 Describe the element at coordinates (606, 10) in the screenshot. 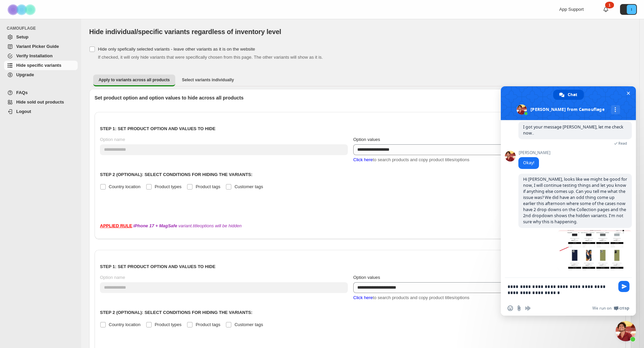

I see `a: 1` at that location.